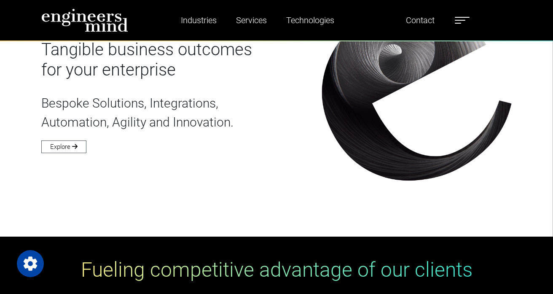 The width and height of the screenshot is (553, 294). I want to click on a: Explore, so click(64, 147).